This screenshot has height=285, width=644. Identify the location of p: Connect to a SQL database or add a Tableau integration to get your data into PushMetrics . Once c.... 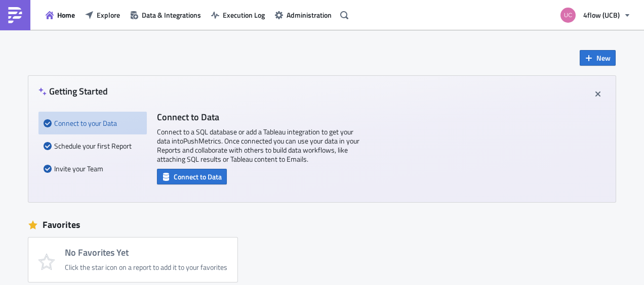
(258, 145).